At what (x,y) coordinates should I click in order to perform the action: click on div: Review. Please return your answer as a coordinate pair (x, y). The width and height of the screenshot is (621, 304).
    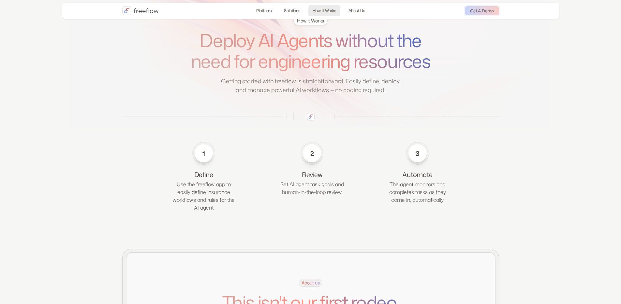
    Looking at the image, I should click on (312, 175).